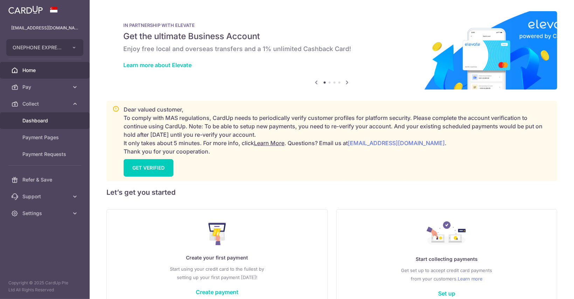  What do you see at coordinates (447, 294) in the screenshot?
I see `a: Set up` at bounding box center [447, 294].